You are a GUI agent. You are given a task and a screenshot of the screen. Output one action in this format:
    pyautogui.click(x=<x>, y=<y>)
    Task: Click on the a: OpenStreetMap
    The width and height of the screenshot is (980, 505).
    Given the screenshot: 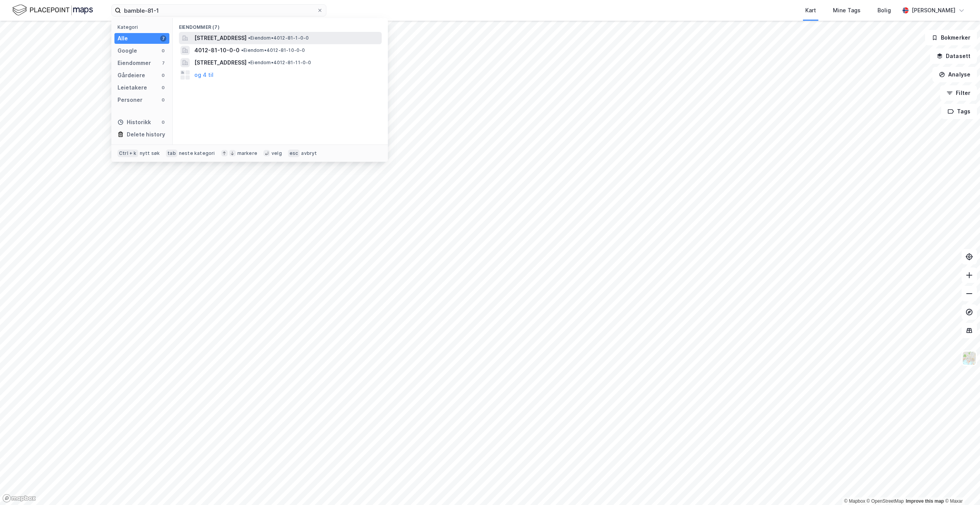 What is the action you would take?
    pyautogui.click(x=886, y=501)
    